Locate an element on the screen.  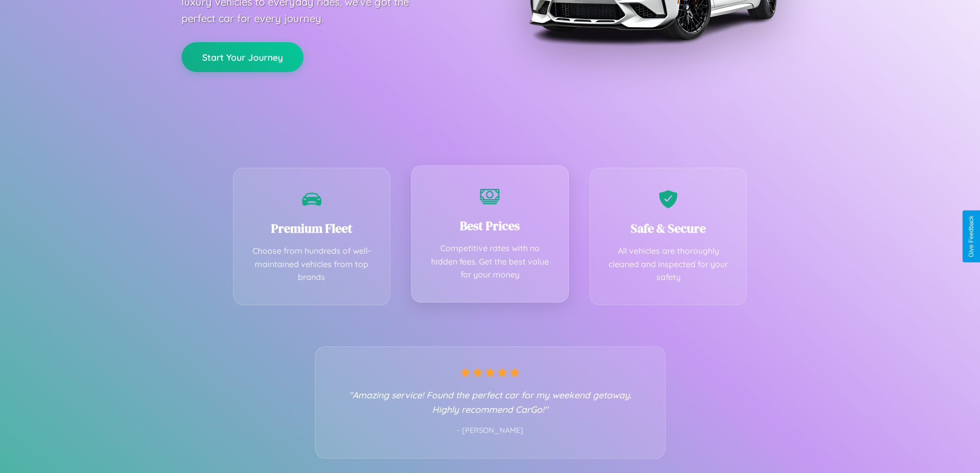
p: All vehicles are thoroughly cleaned and inspected for your safety is located at coordinates (668, 264).